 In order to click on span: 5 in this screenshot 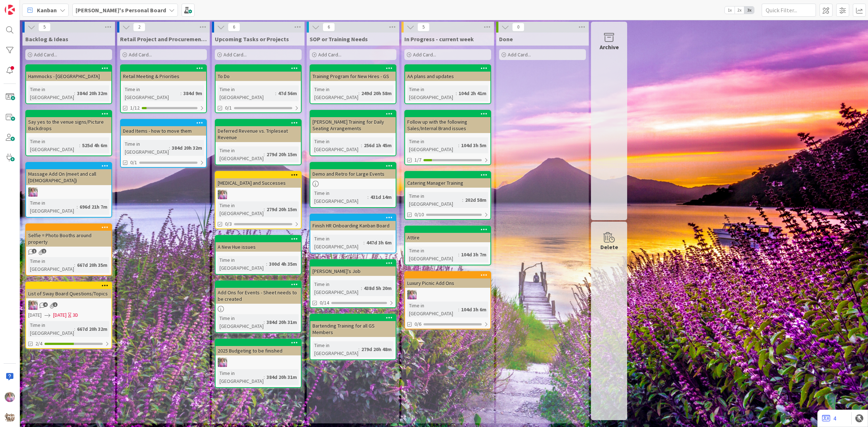, I will do `click(424, 27)`.